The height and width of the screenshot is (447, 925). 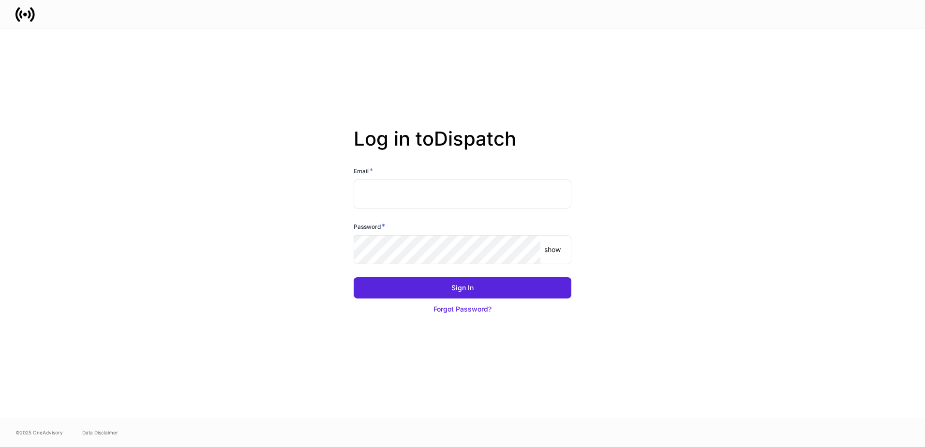 What do you see at coordinates (100, 433) in the screenshot?
I see `a: Data Disclaimer` at bounding box center [100, 433].